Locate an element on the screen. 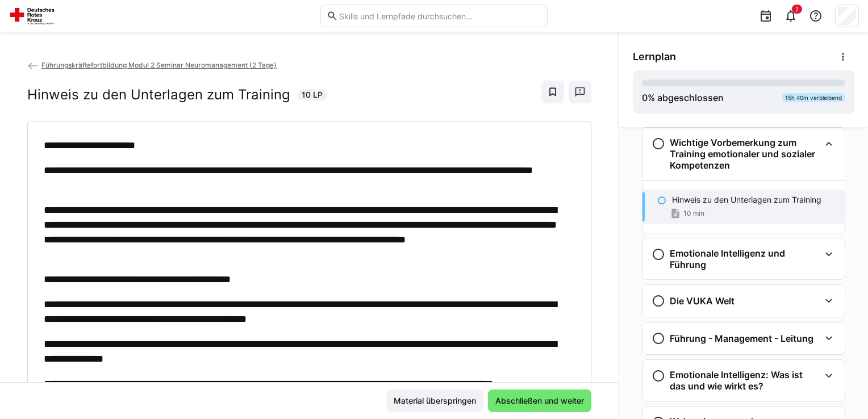 This screenshot has height=419, width=868. span: Abschließen und weiter is located at coordinates (540, 401).